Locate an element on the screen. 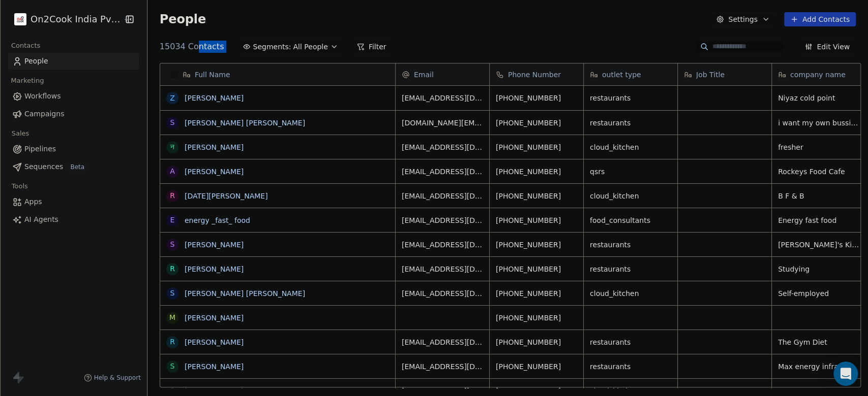  div: Full Name is located at coordinates (278, 74).